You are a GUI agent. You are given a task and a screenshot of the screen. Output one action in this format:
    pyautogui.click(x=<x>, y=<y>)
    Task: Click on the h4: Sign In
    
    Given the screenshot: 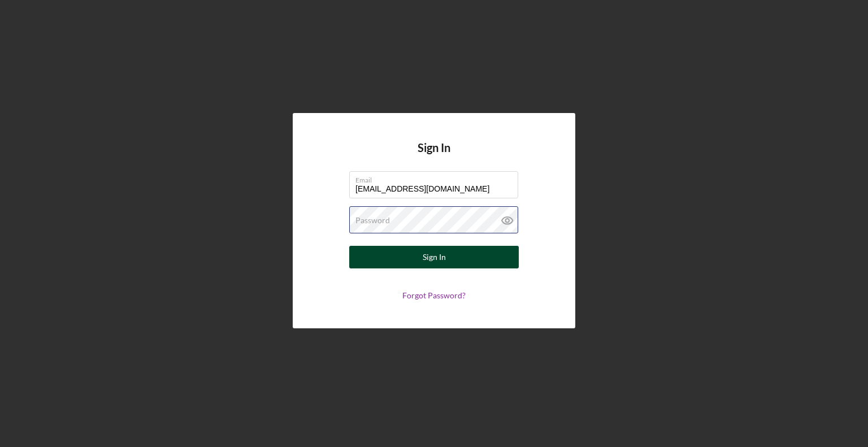 What is the action you would take?
    pyautogui.click(x=434, y=156)
    